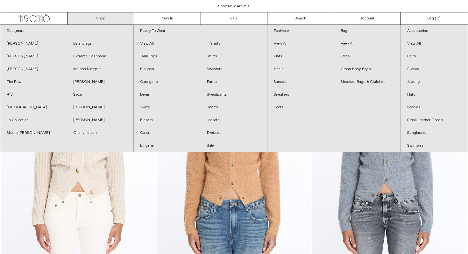  What do you see at coordinates (435, 56) in the screenshot?
I see `a: Belts` at bounding box center [435, 56].